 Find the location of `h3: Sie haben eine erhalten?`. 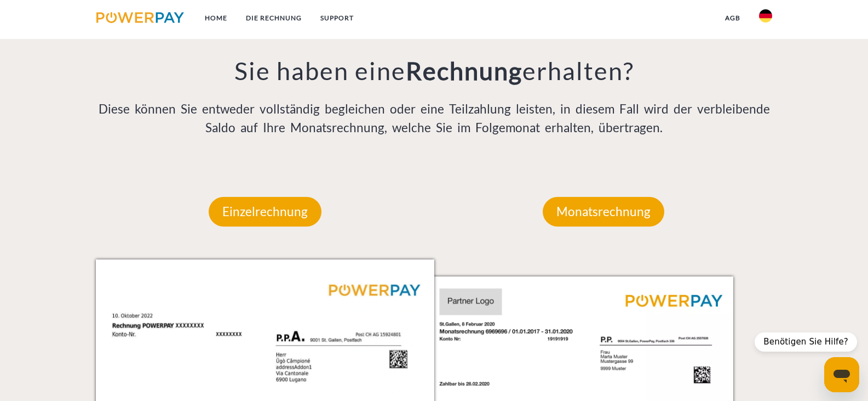

h3: Sie haben eine erhalten? is located at coordinates (434, 71).